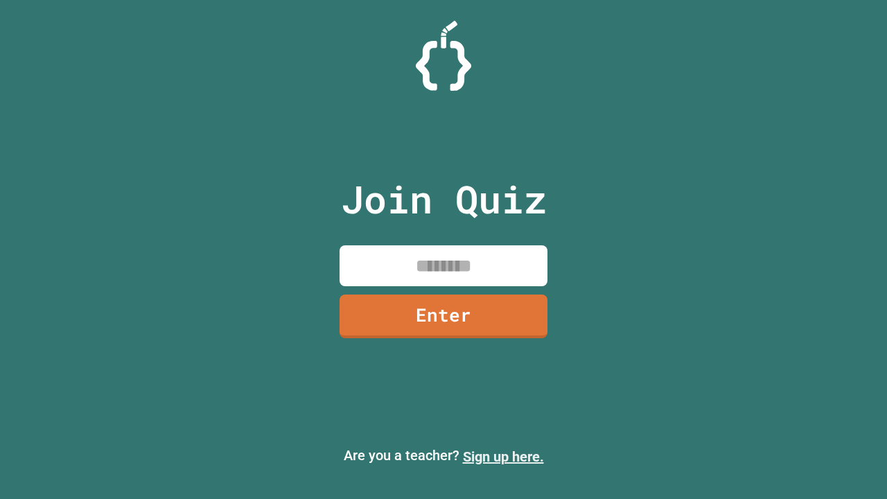 The image size is (887, 499). I want to click on p: Join Quiz, so click(443, 199).